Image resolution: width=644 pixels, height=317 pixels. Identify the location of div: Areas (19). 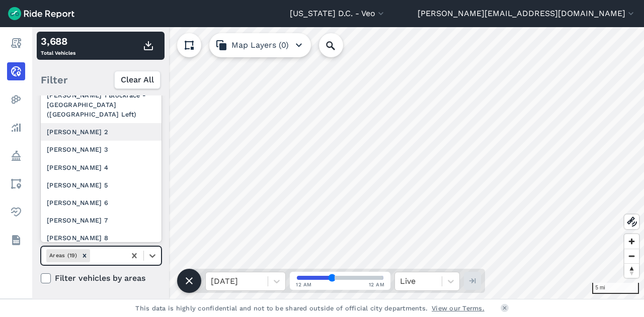
(62, 255).